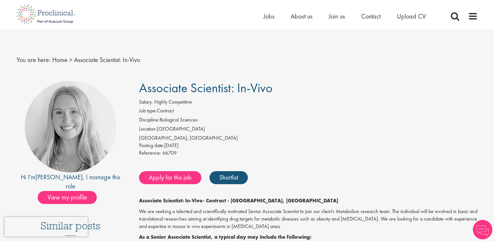 Image resolution: width=494 pixels, height=241 pixels. Describe the element at coordinates (225, 237) in the screenshot. I see `strong: As a Senior Associate Scientist, a typical day may include the following:` at that location.